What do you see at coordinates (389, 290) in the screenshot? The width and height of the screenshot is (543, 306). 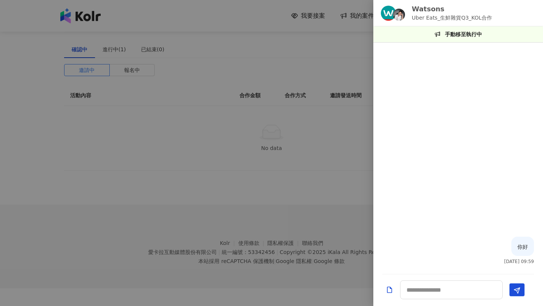 I see `button: Add a file` at bounding box center [389, 290].